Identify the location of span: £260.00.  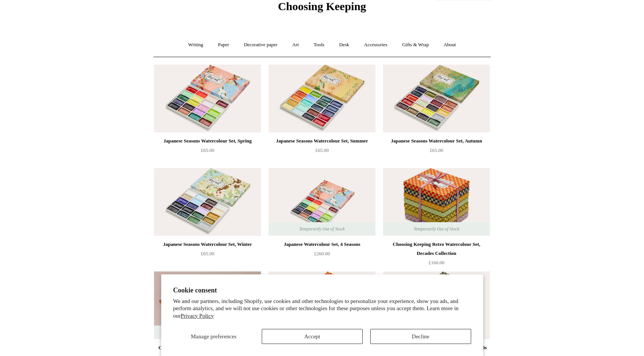
(322, 254).